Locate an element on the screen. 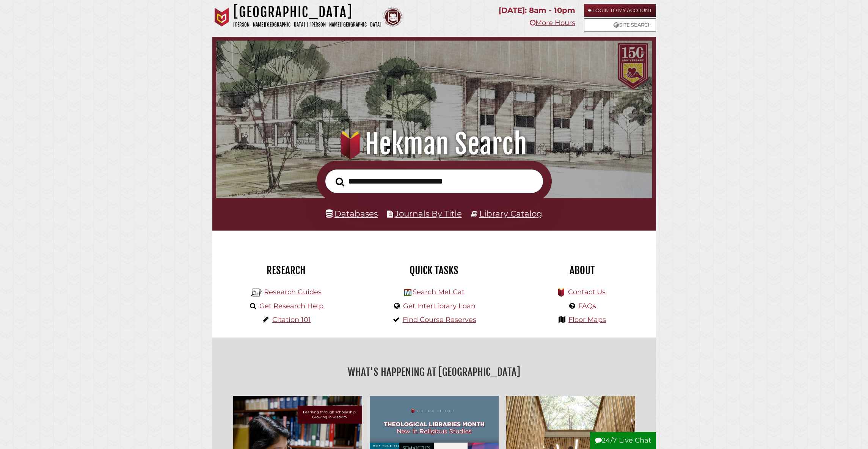  img: Calvin Theological Seminary is located at coordinates (393, 17).